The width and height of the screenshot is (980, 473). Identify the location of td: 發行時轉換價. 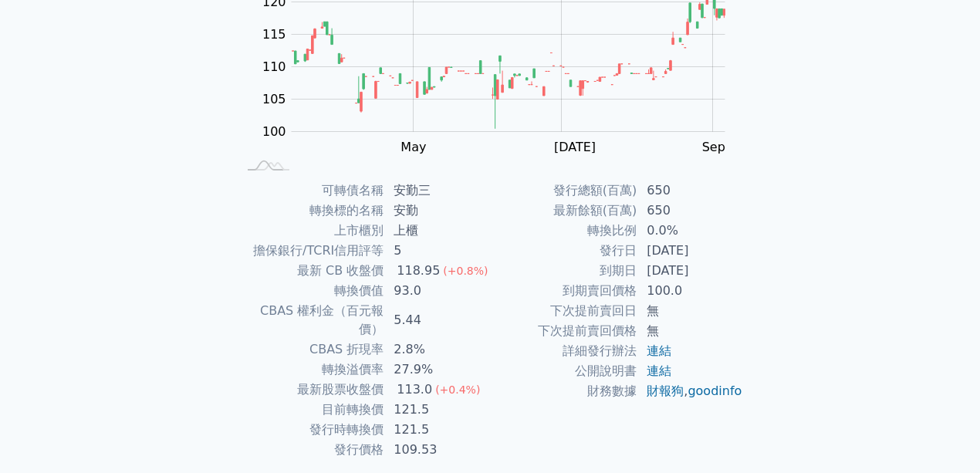
(310, 429).